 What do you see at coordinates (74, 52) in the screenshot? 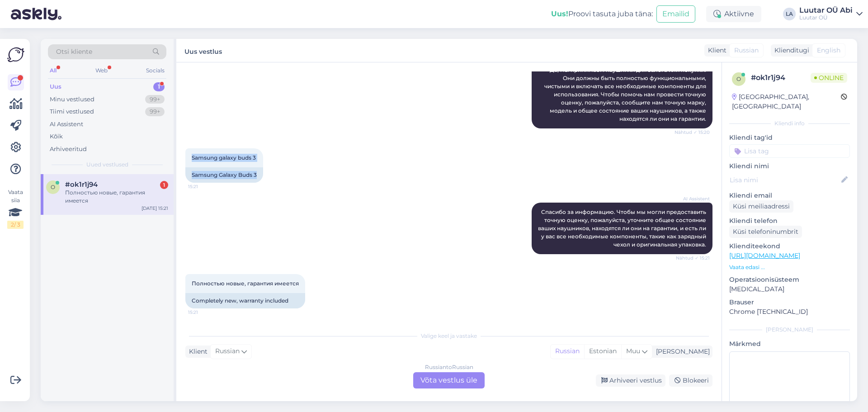
I see `span: Otsi kliente` at bounding box center [74, 52].